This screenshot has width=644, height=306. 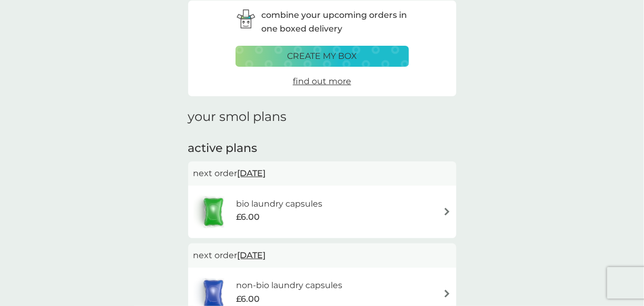 What do you see at coordinates (289, 286) in the screenshot?
I see `h6: non-bio laundry capsules` at bounding box center [289, 286].